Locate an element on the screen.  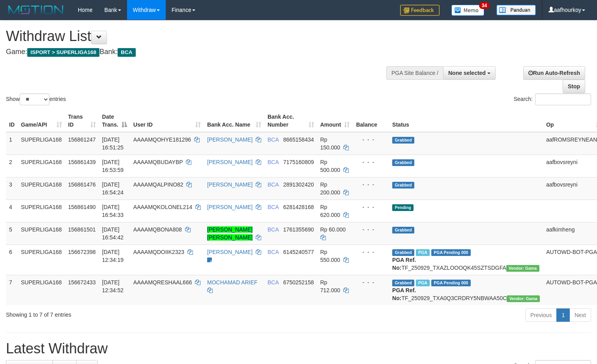
span: PGA Pending is located at coordinates (452, 252).